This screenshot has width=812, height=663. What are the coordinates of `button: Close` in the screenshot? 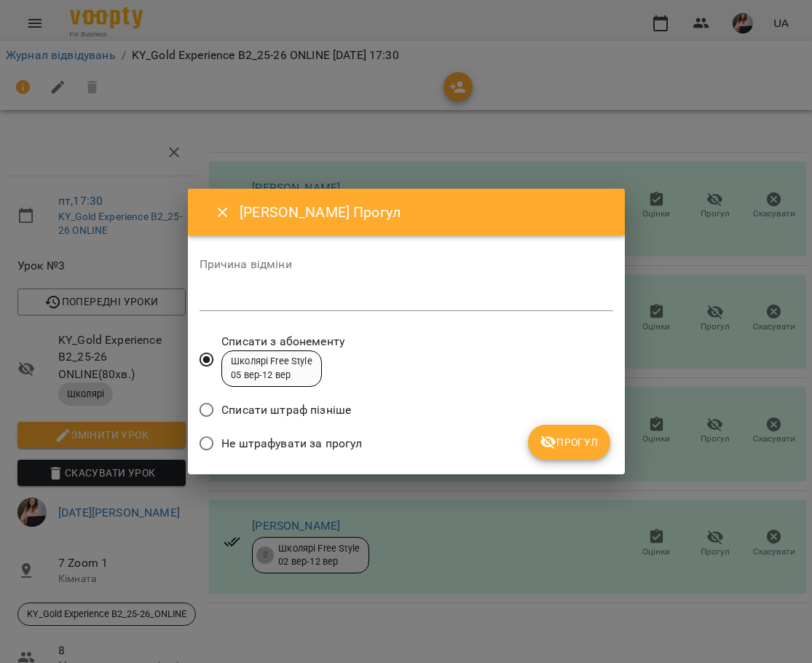 It's located at (223, 212).